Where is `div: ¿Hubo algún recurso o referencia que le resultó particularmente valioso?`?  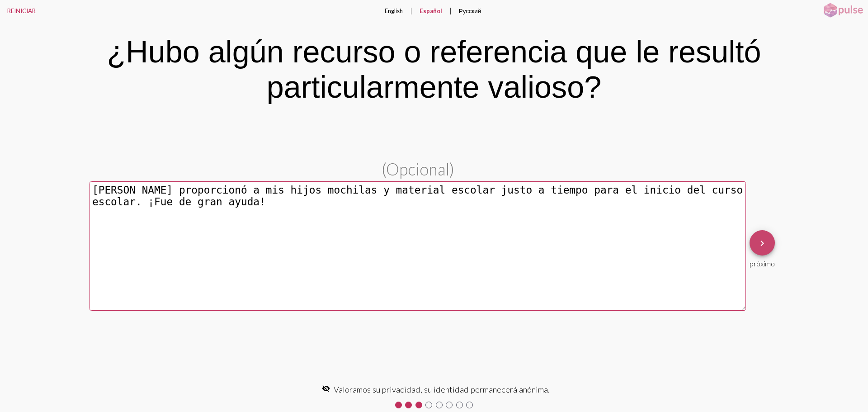 div: ¿Hubo algún recurso o referencia que le resultó particularmente valioso? is located at coordinates (434, 69).